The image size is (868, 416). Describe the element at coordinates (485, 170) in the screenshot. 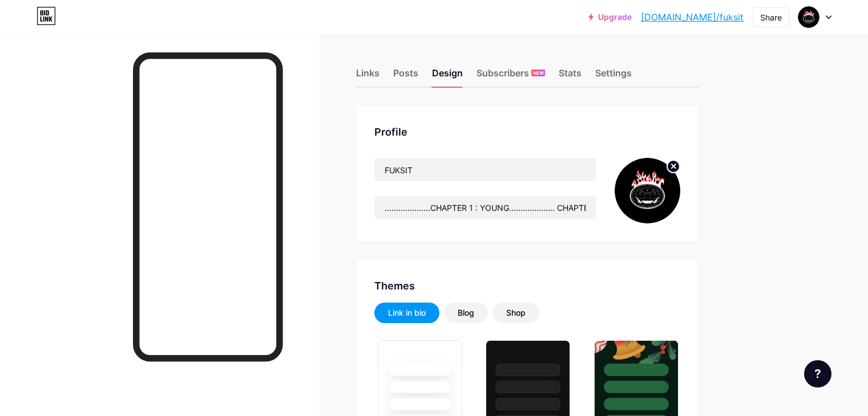

I see `input: Name` at that location.